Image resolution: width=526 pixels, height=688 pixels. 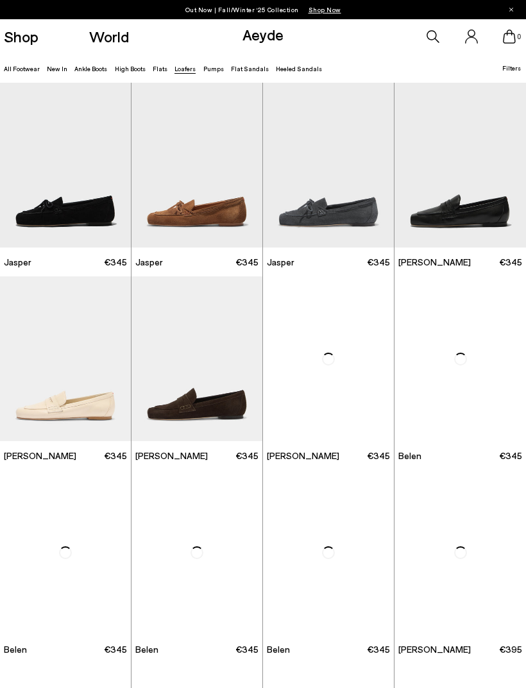 I want to click on img: Lana Moccasin Loafers, so click(x=460, y=165).